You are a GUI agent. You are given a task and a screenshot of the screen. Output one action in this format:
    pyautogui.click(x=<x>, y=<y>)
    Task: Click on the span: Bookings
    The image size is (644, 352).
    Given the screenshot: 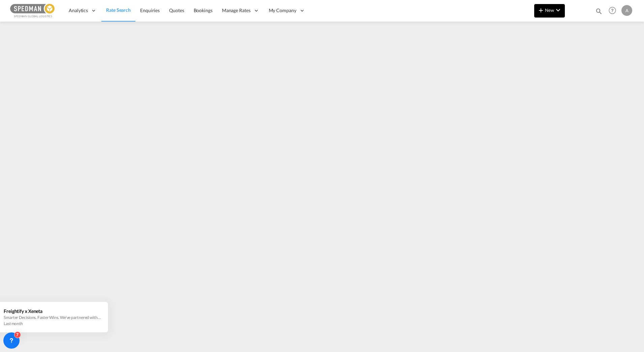 What is the action you would take?
    pyautogui.click(x=204, y=10)
    